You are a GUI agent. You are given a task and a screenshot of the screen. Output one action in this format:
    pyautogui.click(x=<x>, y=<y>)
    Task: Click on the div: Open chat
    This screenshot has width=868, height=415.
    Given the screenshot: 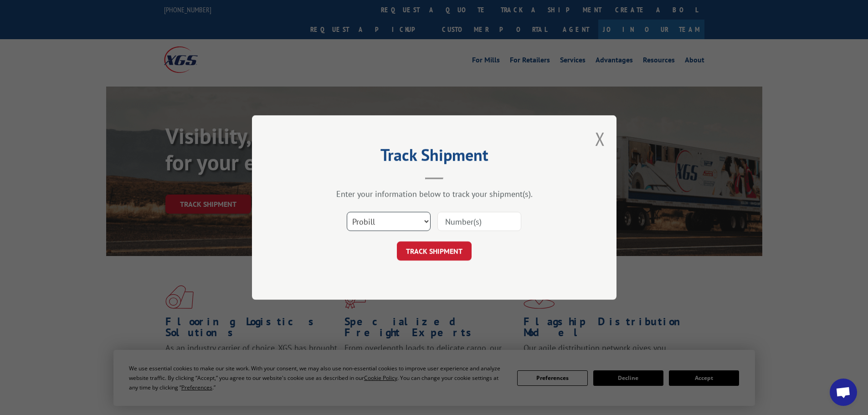 What is the action you would take?
    pyautogui.click(x=843, y=392)
    